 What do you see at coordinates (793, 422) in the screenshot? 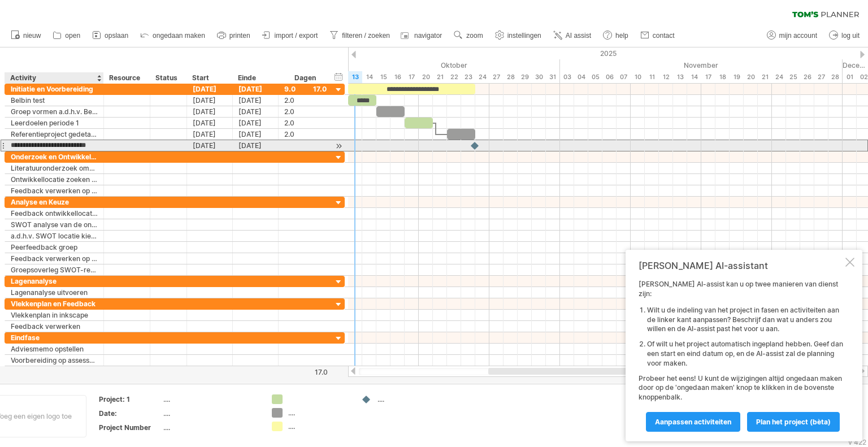
I see `a: Plan het project (bèta)` at bounding box center [793, 422].